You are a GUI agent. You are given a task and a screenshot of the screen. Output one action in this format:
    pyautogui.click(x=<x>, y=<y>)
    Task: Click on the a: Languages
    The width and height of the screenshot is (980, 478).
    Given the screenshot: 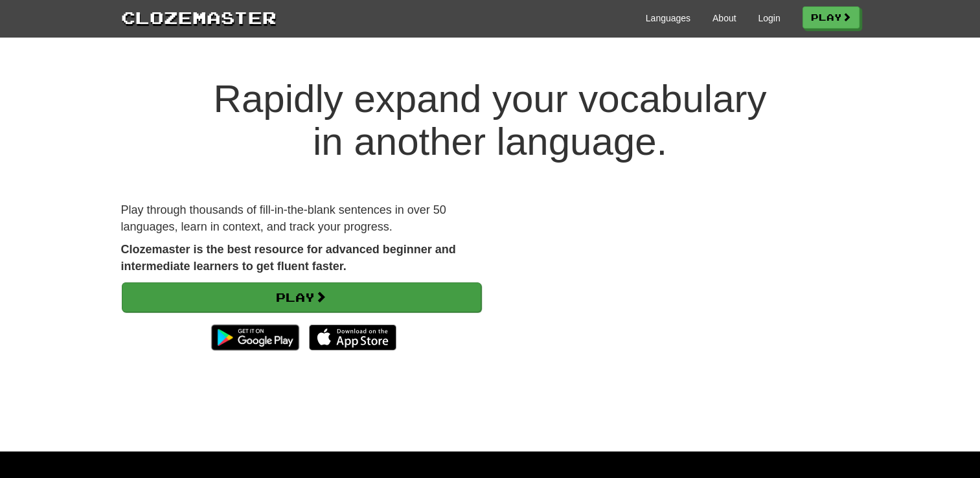 What is the action you would take?
    pyautogui.click(x=668, y=18)
    